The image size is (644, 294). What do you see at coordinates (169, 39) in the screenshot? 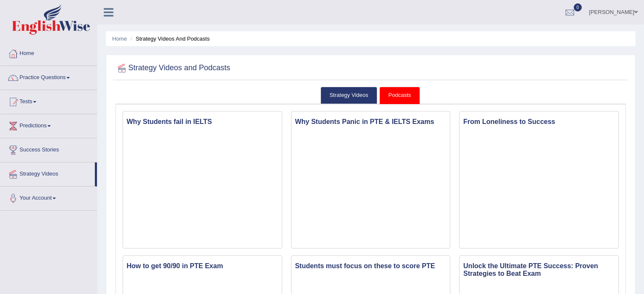
I see `li: Strategy Videos and Podcasts` at bounding box center [169, 39].